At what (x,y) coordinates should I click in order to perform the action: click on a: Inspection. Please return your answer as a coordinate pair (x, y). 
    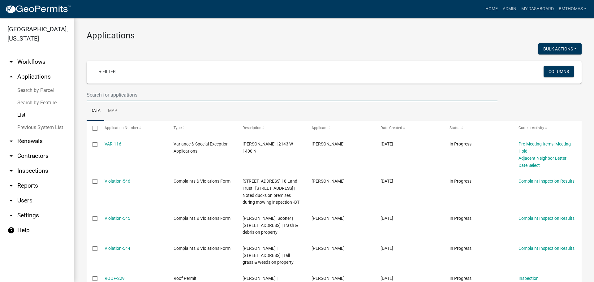
    Looking at the image, I should click on (529, 278).